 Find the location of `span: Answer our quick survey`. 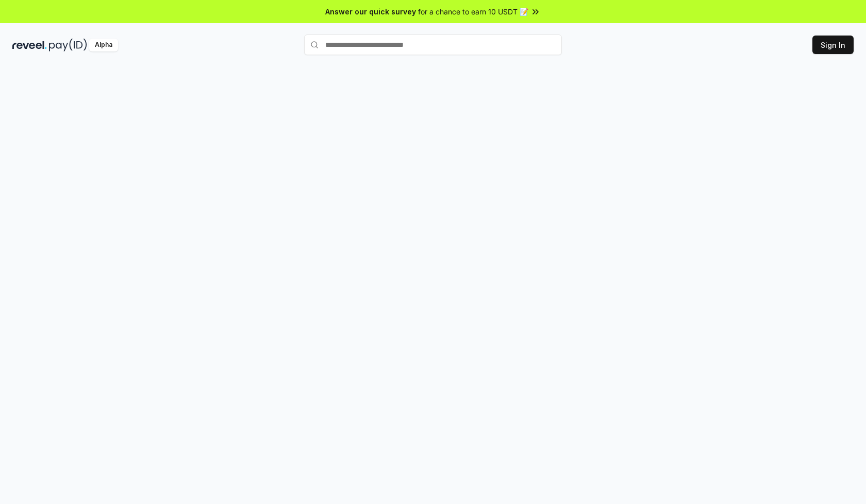

span: Answer our quick survey is located at coordinates (370, 12).